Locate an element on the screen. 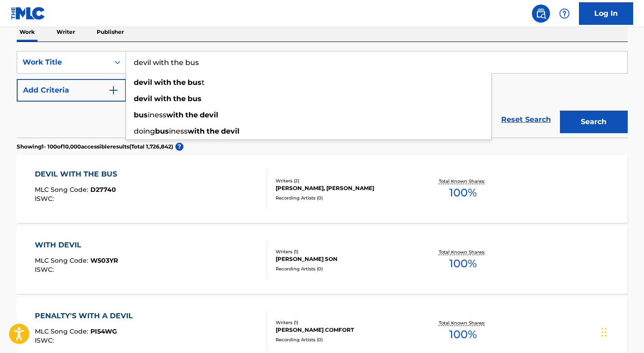 The image size is (644, 353). span: doing is located at coordinates (144, 131).